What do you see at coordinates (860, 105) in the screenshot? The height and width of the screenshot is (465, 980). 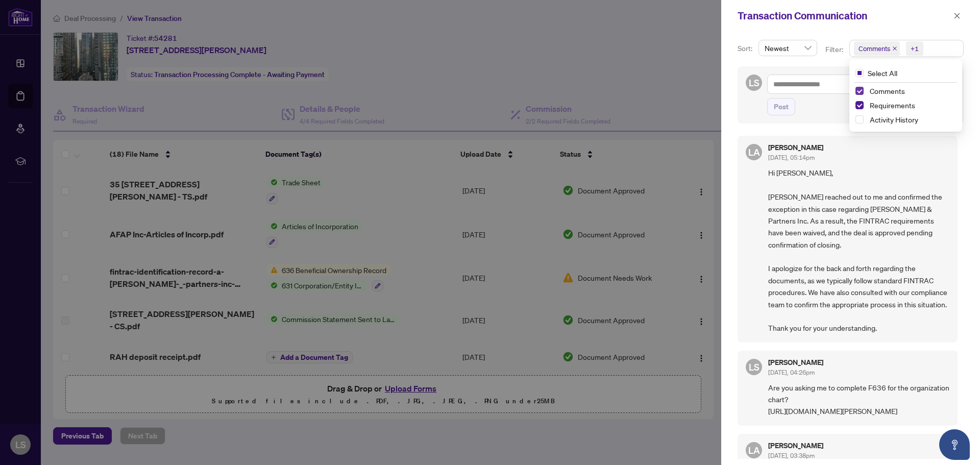 I see `span: Select Requirements` at bounding box center [860, 105].